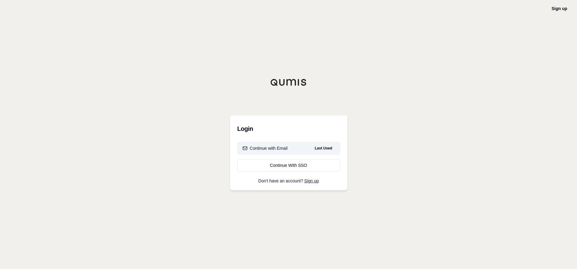 The image size is (577, 269). What do you see at coordinates (289, 129) in the screenshot?
I see `h3: Login` at bounding box center [289, 129].